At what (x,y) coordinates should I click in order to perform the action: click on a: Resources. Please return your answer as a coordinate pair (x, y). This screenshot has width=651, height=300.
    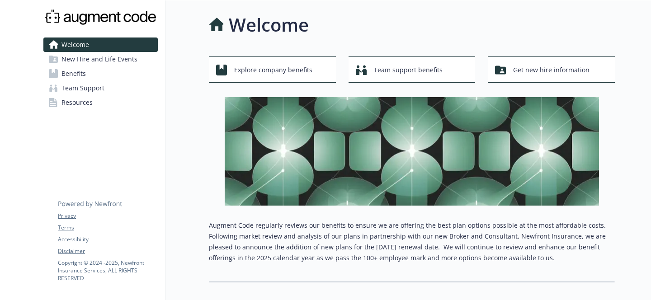
    Looking at the image, I should click on (100, 103).